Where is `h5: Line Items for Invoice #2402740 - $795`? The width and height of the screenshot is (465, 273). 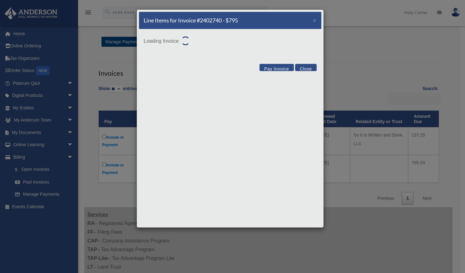
h5: Line Items for Invoice #2402740 - $795 is located at coordinates (191, 20).